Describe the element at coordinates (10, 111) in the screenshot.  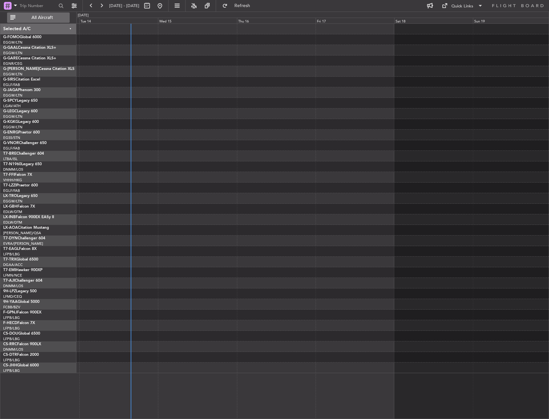
I see `span: G-LEGC` at that location.